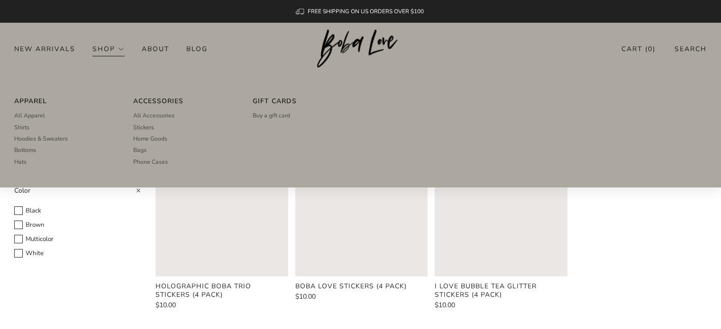 This screenshot has height=329, width=721. Describe the element at coordinates (78, 239) in the screenshot. I see `label: Multicolor` at that location.